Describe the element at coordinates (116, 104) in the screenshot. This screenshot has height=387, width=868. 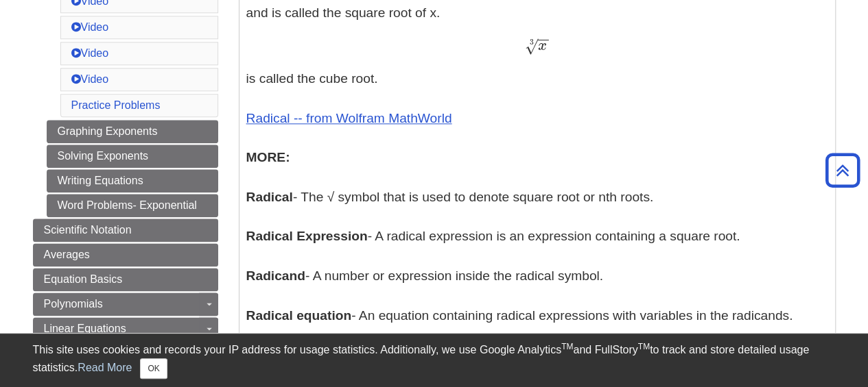
I see `a: Practice Problems` at that location.